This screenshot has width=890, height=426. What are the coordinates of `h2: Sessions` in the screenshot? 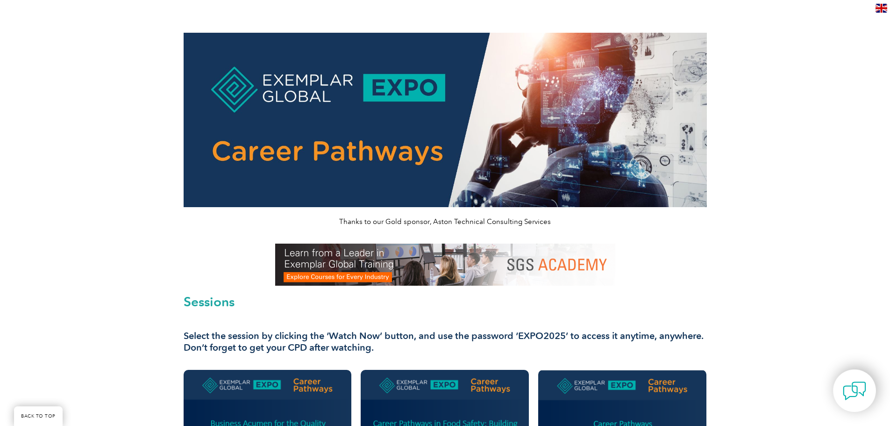 It's located at (445, 301).